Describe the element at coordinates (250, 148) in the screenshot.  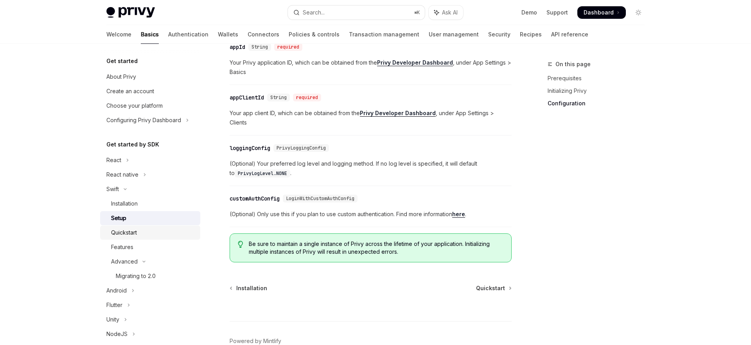
I see `div: loggingConfig` at that location.